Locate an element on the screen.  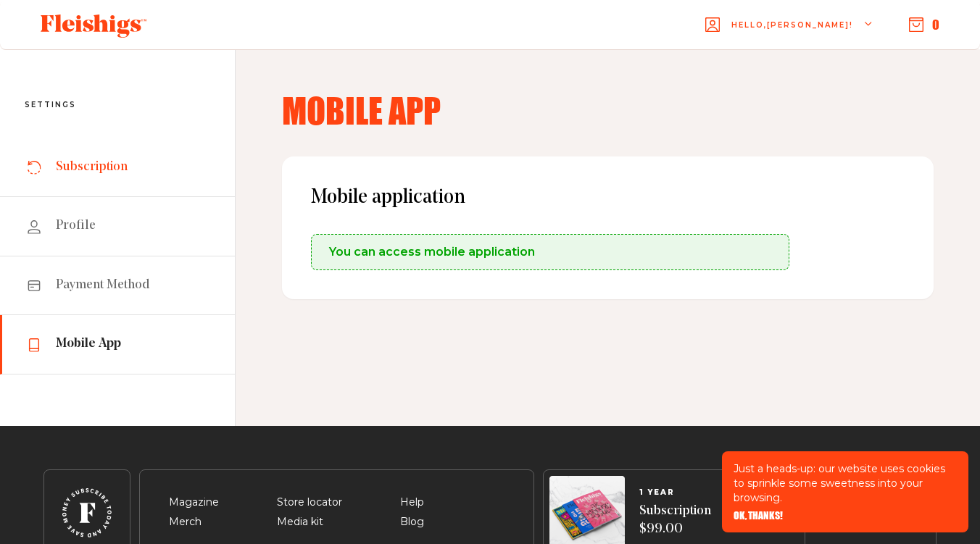
span: Profile is located at coordinates (75, 227).